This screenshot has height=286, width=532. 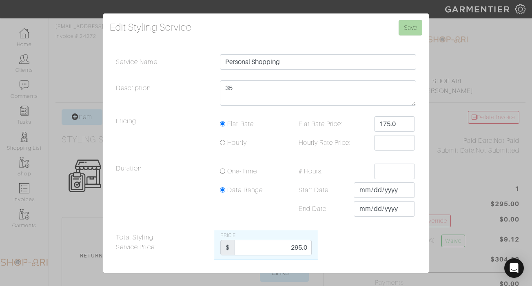 I want to click on label: Start Date, so click(x=323, y=190).